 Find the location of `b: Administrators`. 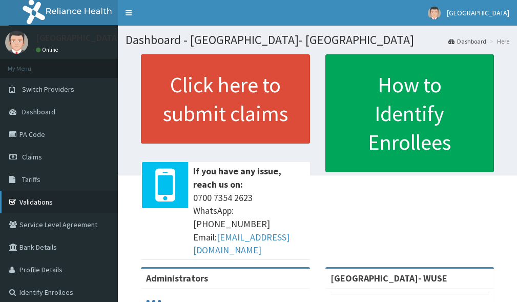

b: Administrators is located at coordinates (177, 278).